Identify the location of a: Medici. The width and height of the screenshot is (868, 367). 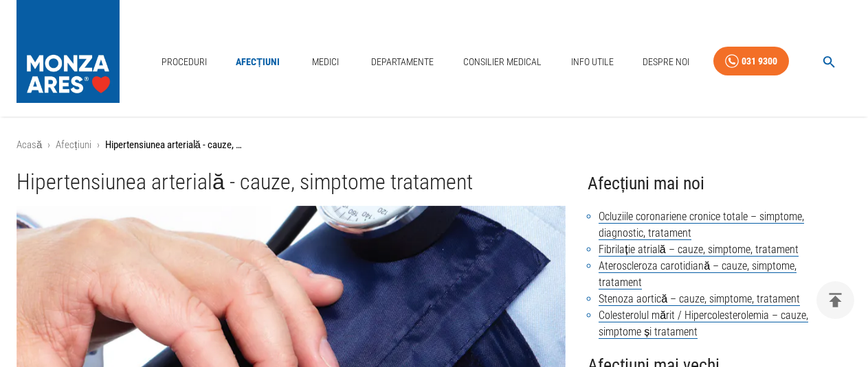
(326, 62).